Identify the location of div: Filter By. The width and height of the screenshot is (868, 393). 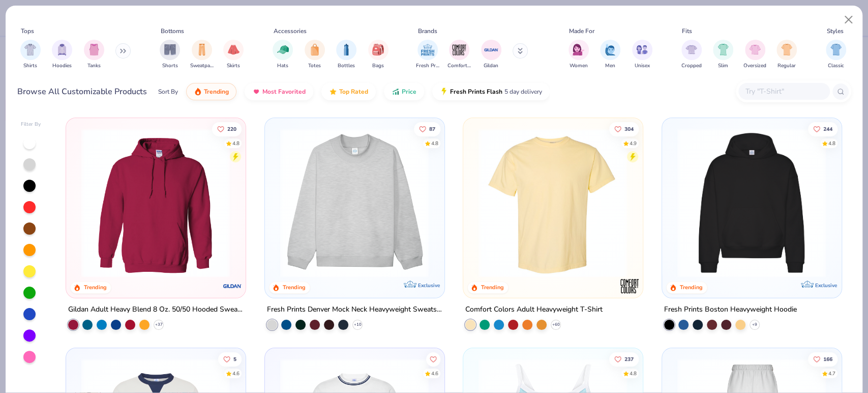
(31, 125).